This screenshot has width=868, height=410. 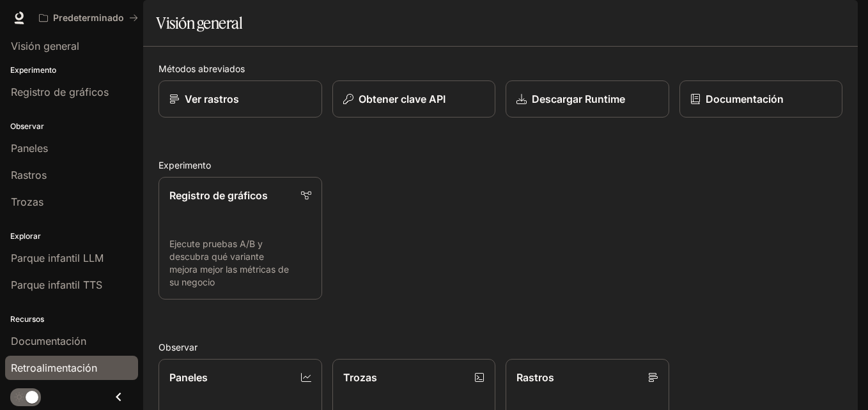 I want to click on button: Obtener clave API, so click(x=414, y=99).